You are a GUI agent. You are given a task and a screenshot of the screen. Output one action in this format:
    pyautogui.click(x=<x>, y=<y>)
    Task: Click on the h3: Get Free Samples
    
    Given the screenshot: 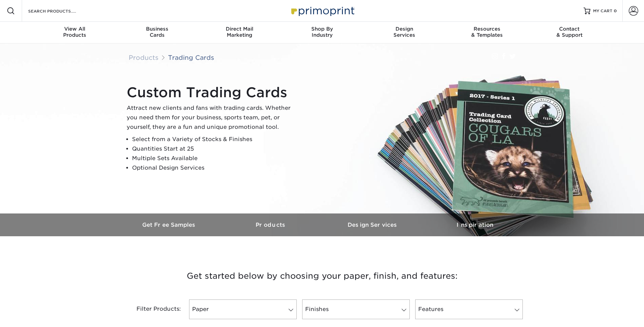 What is the action you would take?
    pyautogui.click(x=170, y=225)
    